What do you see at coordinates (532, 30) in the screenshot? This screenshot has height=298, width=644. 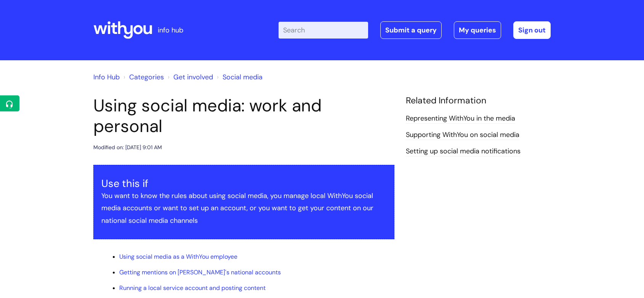 I see `a: Sign out` at bounding box center [532, 30].